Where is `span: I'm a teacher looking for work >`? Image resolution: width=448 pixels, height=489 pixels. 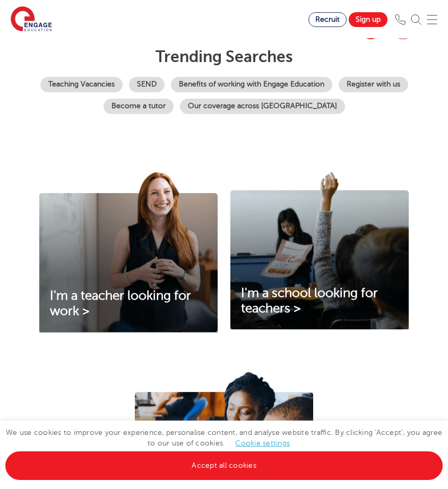 span: I'm a teacher looking for work > is located at coordinates (120, 303).